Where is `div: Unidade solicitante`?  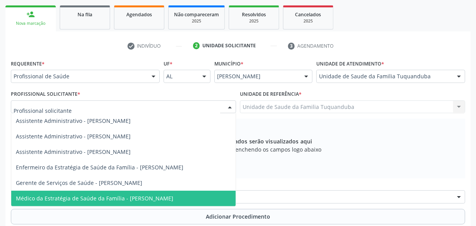
div: Unidade solicitante is located at coordinates (229, 46).